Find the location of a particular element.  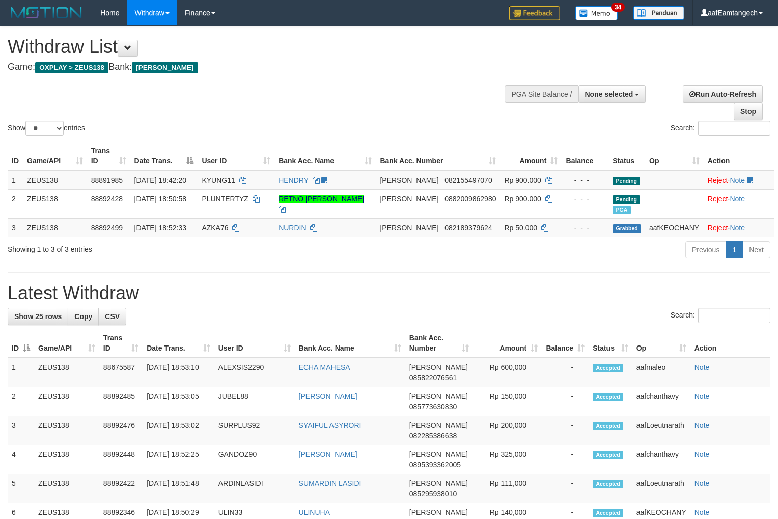

a: HENDRY is located at coordinates (293, 180).